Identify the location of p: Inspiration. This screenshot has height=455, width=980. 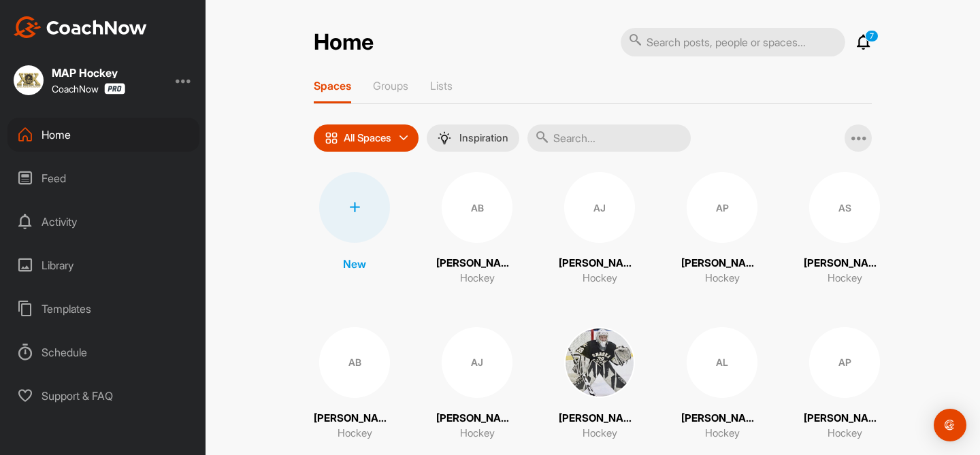
(484, 138).